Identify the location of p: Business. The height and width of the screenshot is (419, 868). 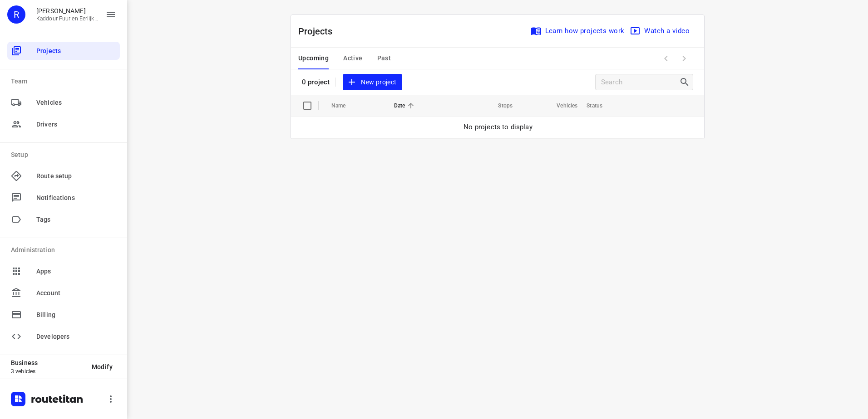
(47, 363).